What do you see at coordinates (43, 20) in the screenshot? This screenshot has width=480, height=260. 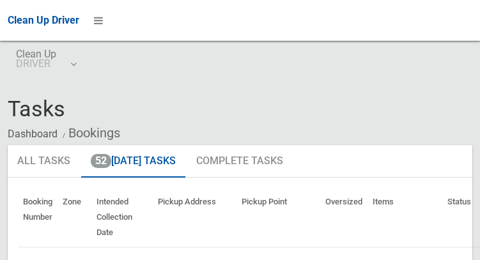 I see `span: Clean Up Driver` at bounding box center [43, 20].